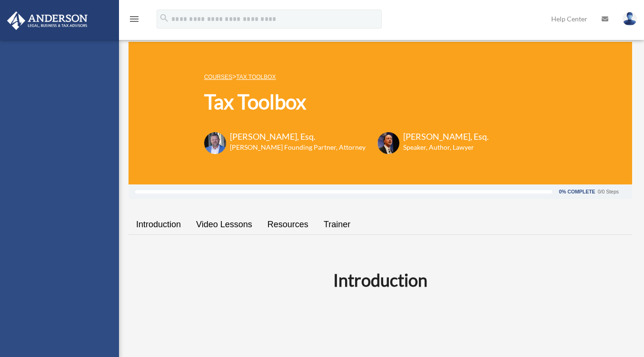 The image size is (644, 357). What do you see at coordinates (224, 224) in the screenshot?
I see `a: Video Lessons` at bounding box center [224, 224].